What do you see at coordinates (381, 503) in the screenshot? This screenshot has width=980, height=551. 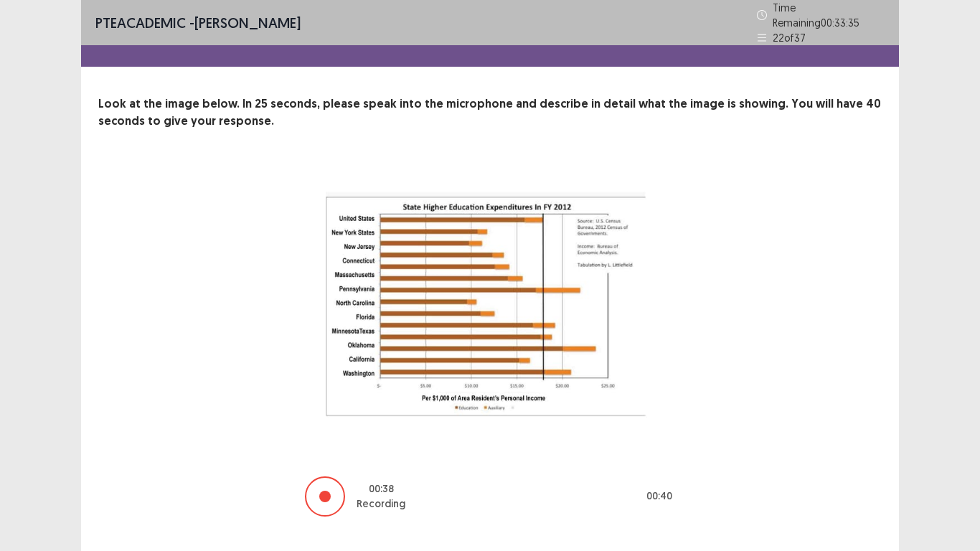 I see `p: Recording` at bounding box center [381, 503].